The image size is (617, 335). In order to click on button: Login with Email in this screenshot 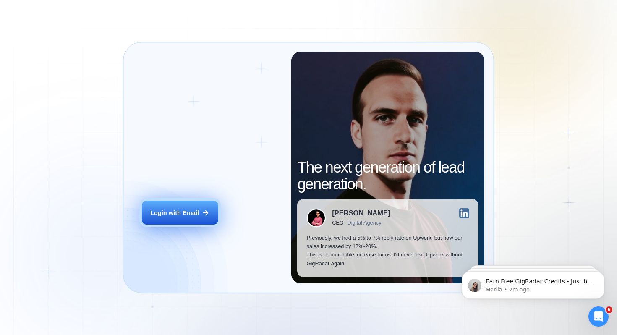, I will do `click(180, 212)`.